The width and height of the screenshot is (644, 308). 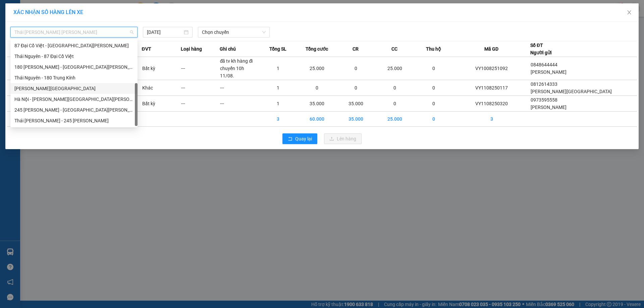 I want to click on div: 180 Trung Kính - Thái Nguyên, so click(x=74, y=67).